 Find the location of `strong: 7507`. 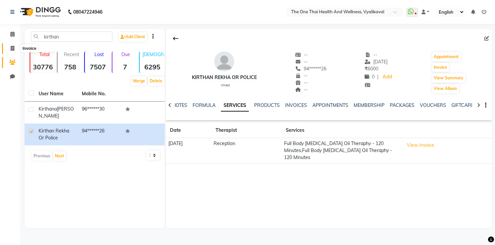

strong: 7507 is located at coordinates (97, 67).